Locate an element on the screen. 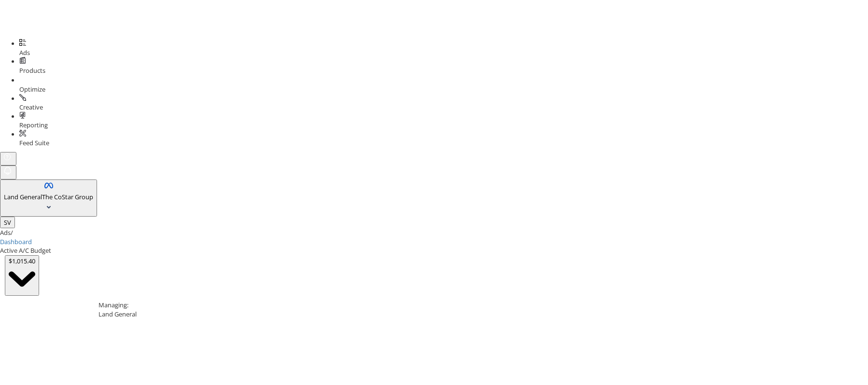  button: $1,015.40 is located at coordinates (21, 275).